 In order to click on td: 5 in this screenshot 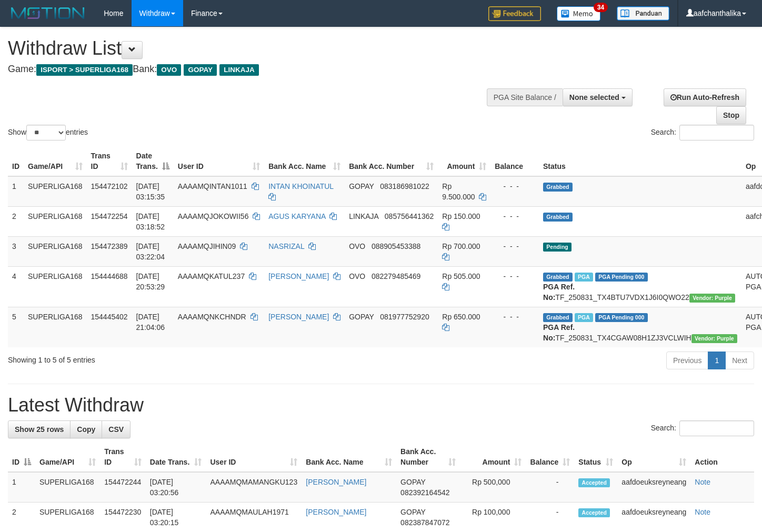, I will do `click(16, 327)`.